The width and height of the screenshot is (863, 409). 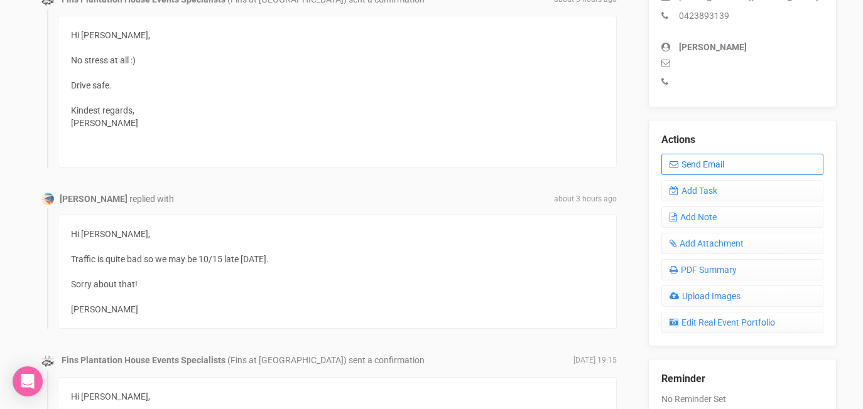 What do you see at coordinates (28, 382) in the screenshot?
I see `div: Open Intercom Messenger` at bounding box center [28, 382].